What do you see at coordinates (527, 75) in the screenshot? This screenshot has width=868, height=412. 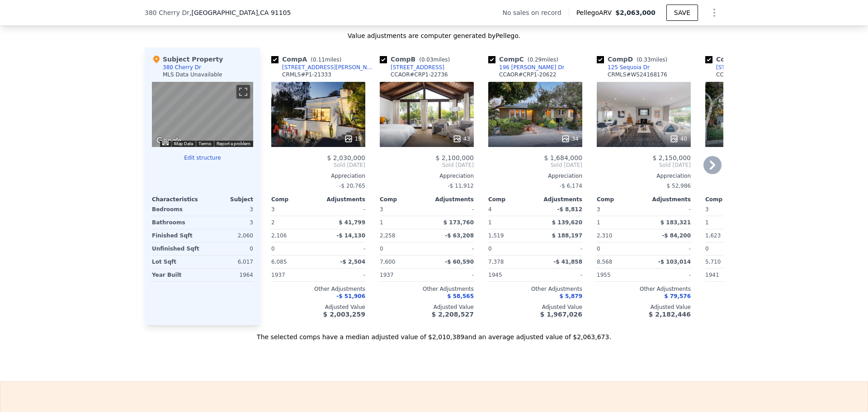 I see `div: CCAOR # CRP1-20622` at bounding box center [527, 75].